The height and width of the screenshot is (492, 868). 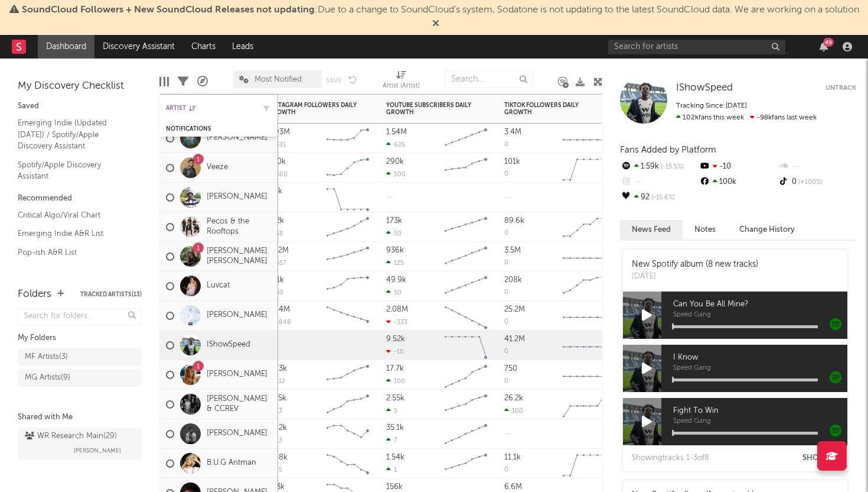 I want to click on button: 49, so click(x=824, y=47).